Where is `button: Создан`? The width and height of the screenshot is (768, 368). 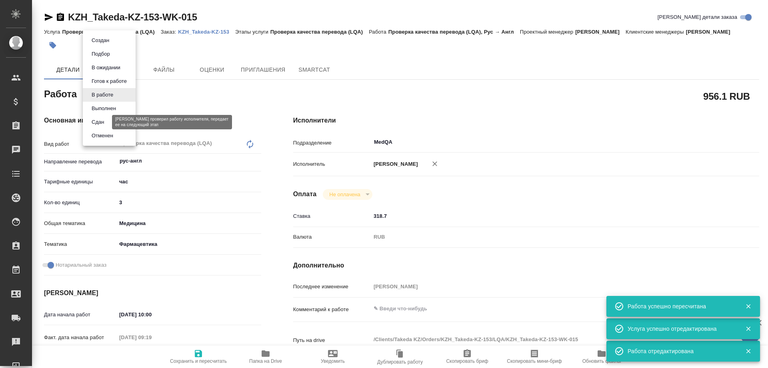
button: Создан is located at coordinates (100, 40).